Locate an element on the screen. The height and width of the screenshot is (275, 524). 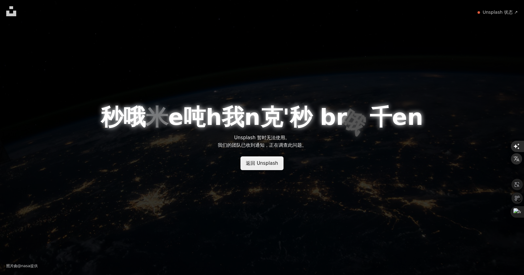
font: Unsplash 状态 is located at coordinates (497, 12).